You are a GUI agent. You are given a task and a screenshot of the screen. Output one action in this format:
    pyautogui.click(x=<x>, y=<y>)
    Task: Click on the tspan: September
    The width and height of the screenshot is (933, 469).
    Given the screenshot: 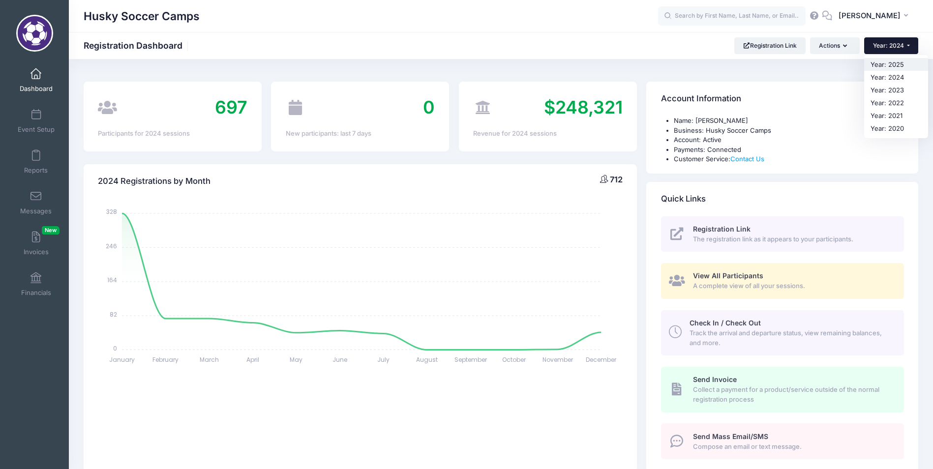 What is the action you would take?
    pyautogui.click(x=471, y=359)
    